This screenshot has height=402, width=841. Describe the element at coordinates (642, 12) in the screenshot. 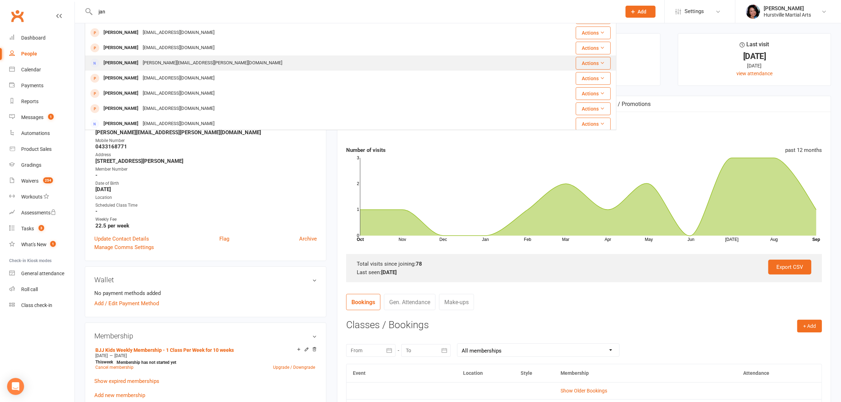

I see `span: Add` at that location.